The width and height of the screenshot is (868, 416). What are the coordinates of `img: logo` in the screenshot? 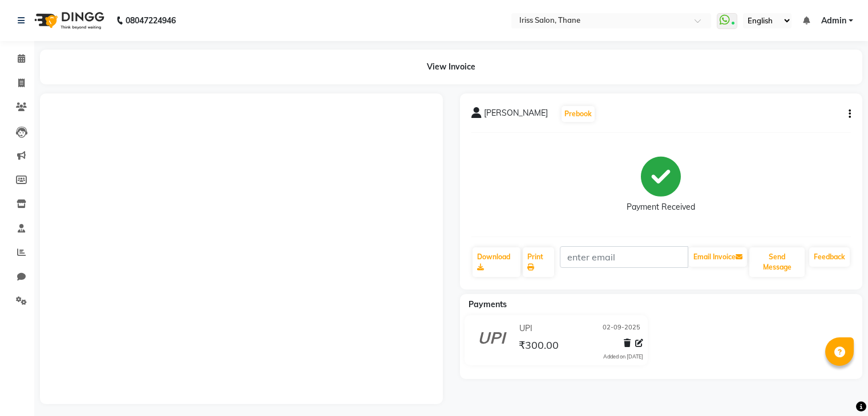 It's located at (68, 20).